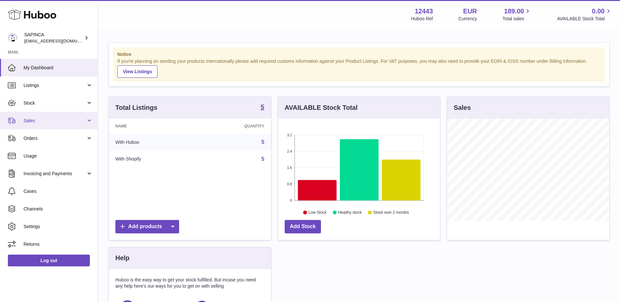 This screenshot has height=302, width=620. I want to click on text: Healthy stock, so click(350, 212).